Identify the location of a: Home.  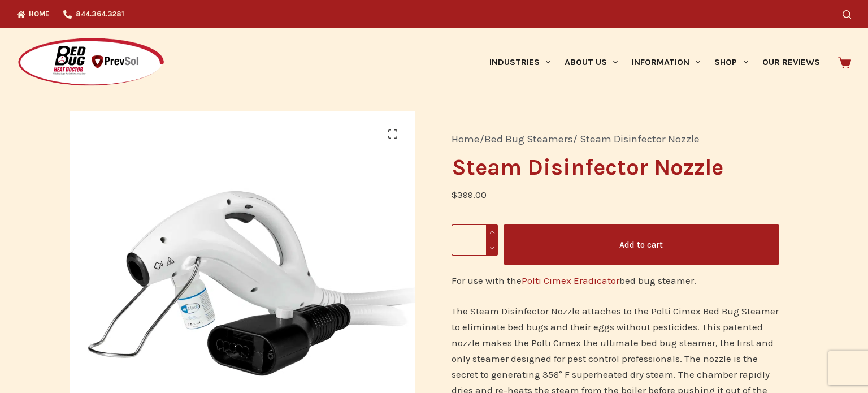
(466, 139).